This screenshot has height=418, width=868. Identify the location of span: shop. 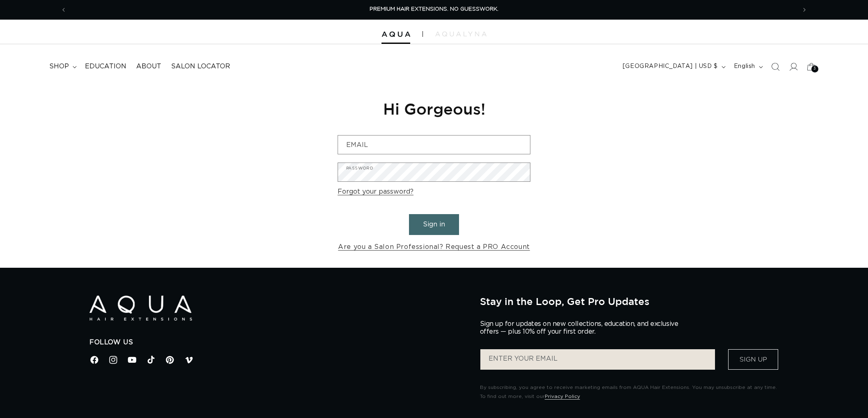
(59, 66).